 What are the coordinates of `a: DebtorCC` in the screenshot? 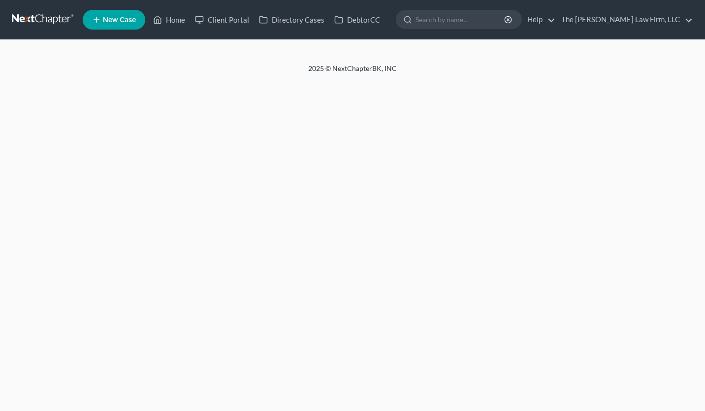 It's located at (357, 20).